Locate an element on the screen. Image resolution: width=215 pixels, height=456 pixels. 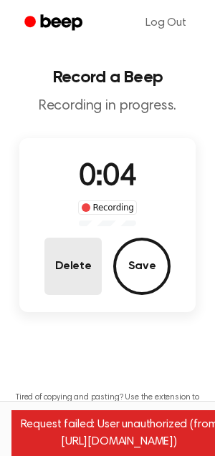
button: Delete Audio Record is located at coordinates (73, 266).